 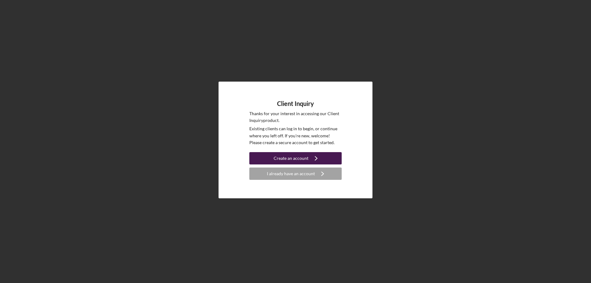 I want to click on h4: Client Inquiry, so click(x=296, y=103).